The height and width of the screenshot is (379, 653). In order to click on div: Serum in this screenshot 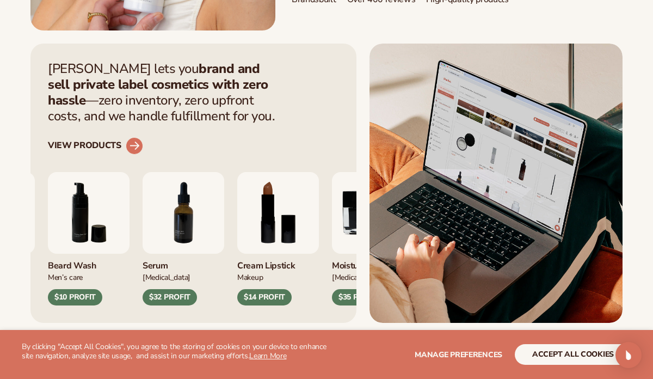, I will do `click(184, 262)`.